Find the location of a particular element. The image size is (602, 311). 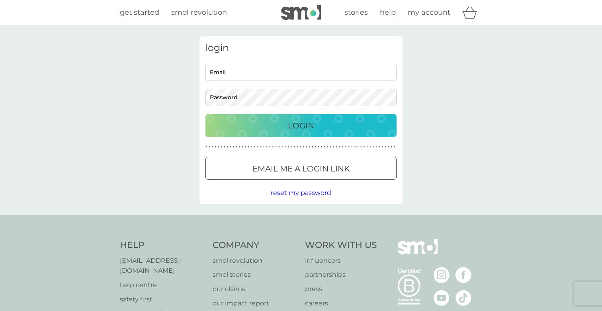

p: press is located at coordinates (341, 289).